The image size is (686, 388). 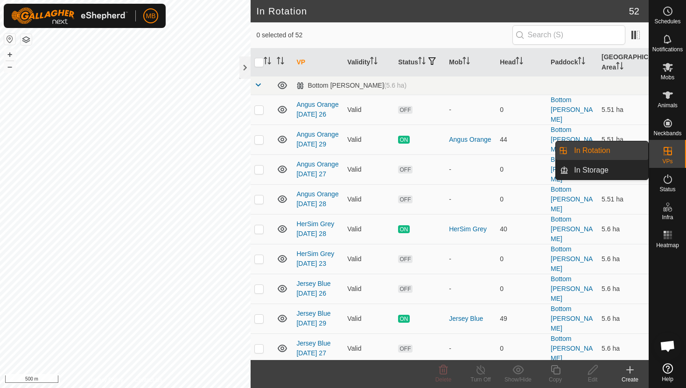 I want to click on a: Help, so click(x=668, y=373).